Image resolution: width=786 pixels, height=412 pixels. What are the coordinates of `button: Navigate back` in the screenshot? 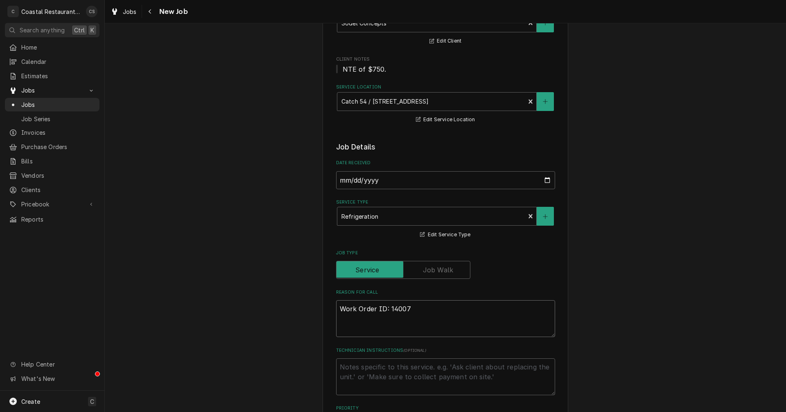 It's located at (150, 11).